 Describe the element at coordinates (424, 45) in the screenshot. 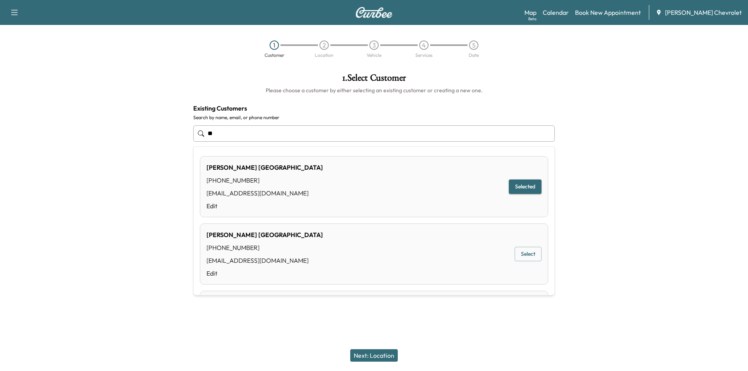

I see `div: 4` at that location.